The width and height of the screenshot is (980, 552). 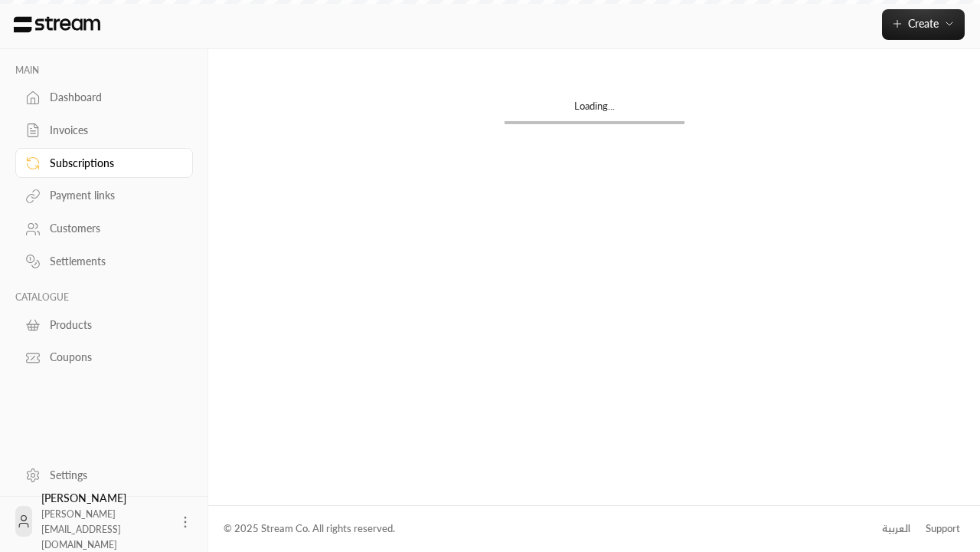 I want to click on a: Products, so click(x=104, y=324).